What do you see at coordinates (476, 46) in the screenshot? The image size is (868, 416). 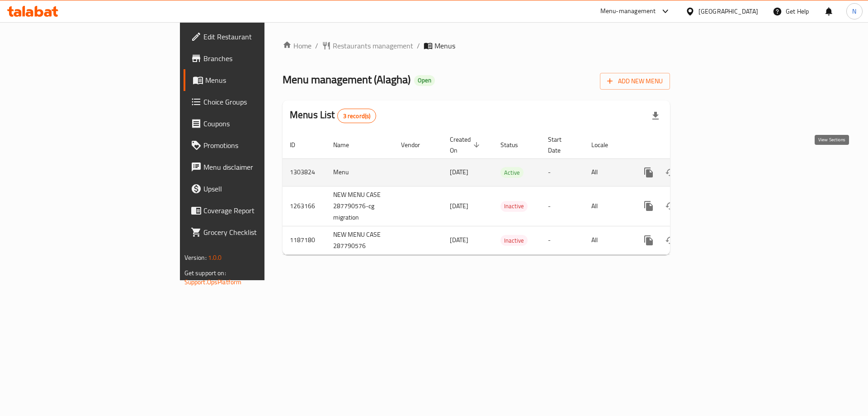 I see `nav: breadcrumb` at bounding box center [476, 46].